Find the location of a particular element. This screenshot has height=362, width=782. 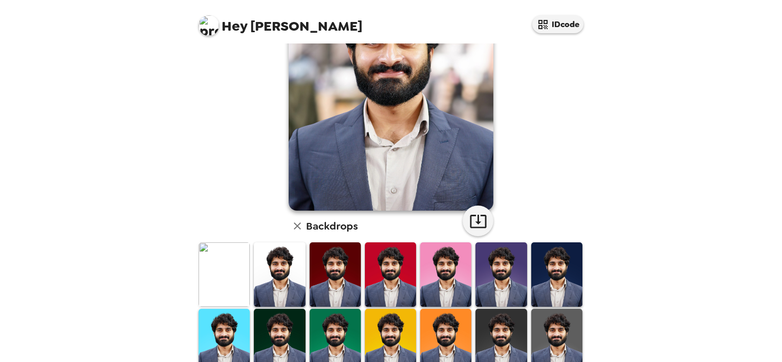

img: profile pic is located at coordinates (209, 26).